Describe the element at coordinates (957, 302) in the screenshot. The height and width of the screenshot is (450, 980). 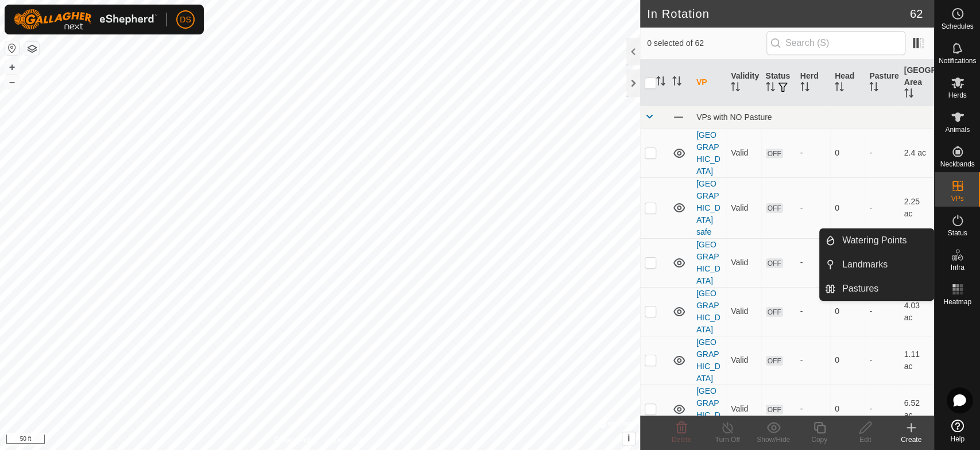
I see `span: Heatmap` at that location.